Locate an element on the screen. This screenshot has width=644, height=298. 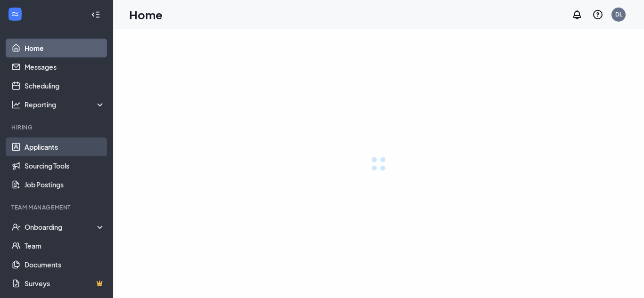
a: Applicants is located at coordinates (65, 147).